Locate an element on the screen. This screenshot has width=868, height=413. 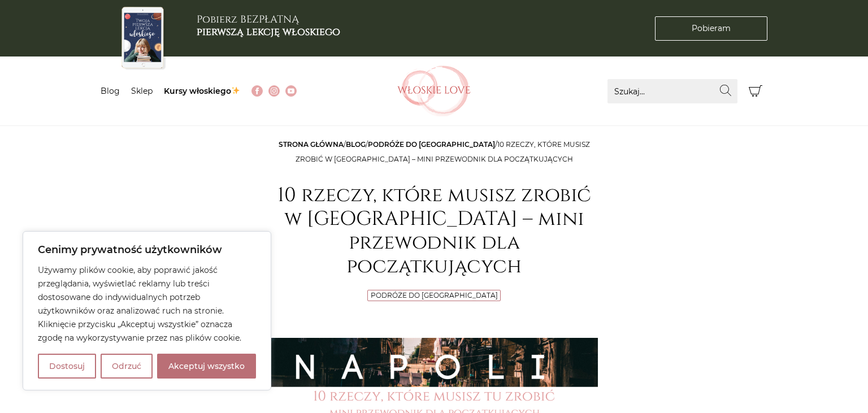
h3: Pobierz BEZPŁATNĄ is located at coordinates (268, 25).